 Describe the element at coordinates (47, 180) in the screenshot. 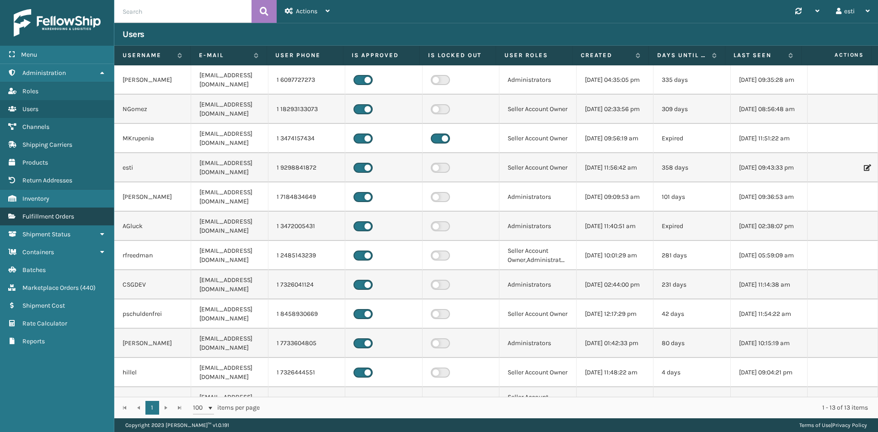

I see `span: Return Addresses` at that location.